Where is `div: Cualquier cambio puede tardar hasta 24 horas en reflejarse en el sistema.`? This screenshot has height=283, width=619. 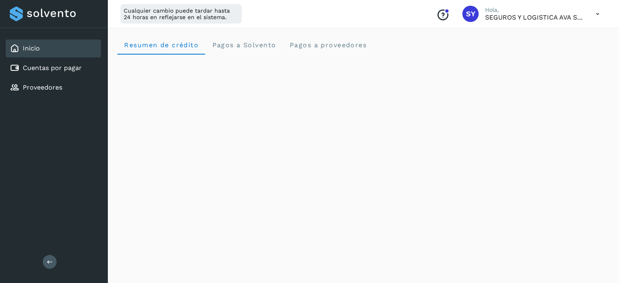 div: Cualquier cambio puede tardar hasta 24 horas en reflejarse en el sistema. is located at coordinates (181, 14).